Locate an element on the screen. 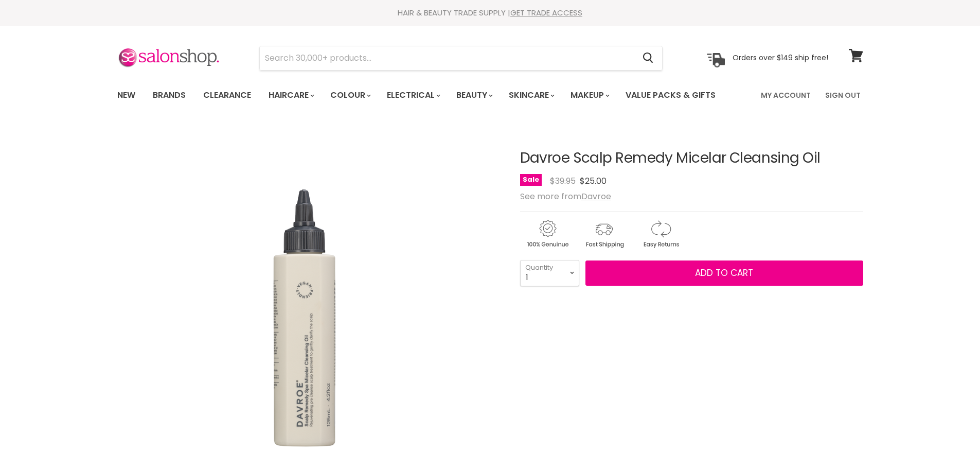  span: Add to cart is located at coordinates (723, 273).